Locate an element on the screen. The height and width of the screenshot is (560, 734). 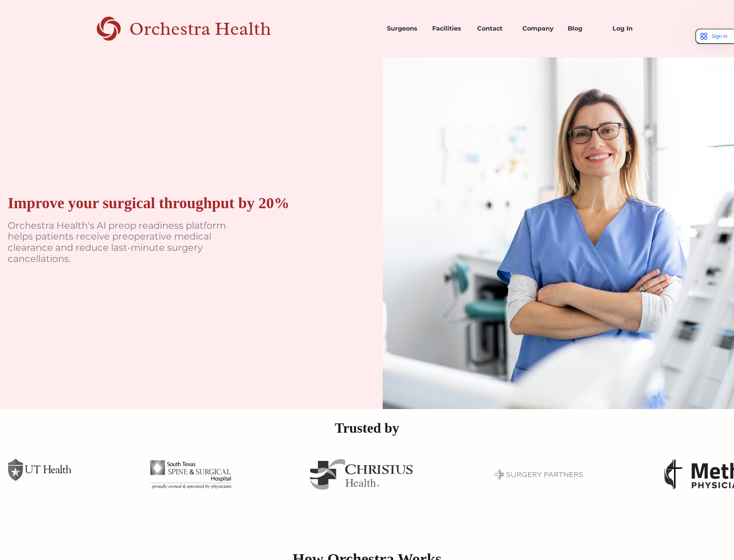
a: home is located at coordinates (190, 29).